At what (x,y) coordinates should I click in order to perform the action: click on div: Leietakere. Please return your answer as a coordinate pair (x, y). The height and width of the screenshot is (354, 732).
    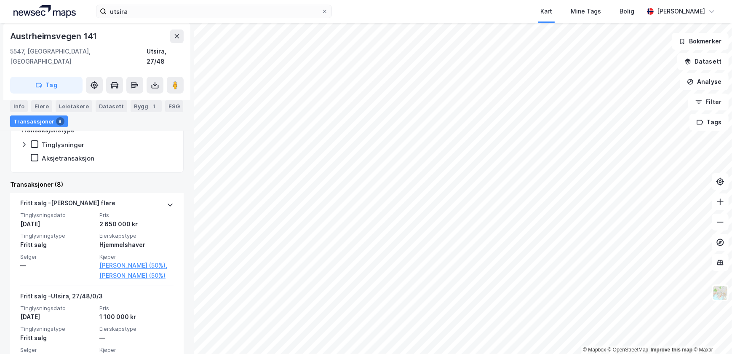
    Looking at the image, I should click on (74, 106).